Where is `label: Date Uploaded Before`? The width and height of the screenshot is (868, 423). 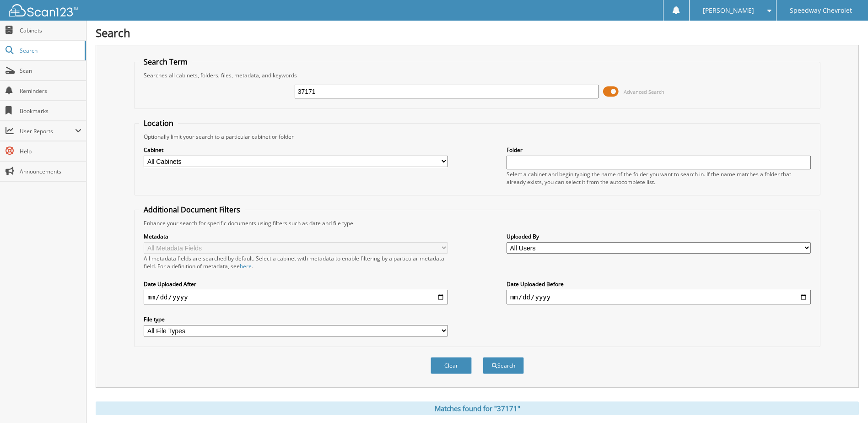 label: Date Uploaded Before is located at coordinates (658, 283).